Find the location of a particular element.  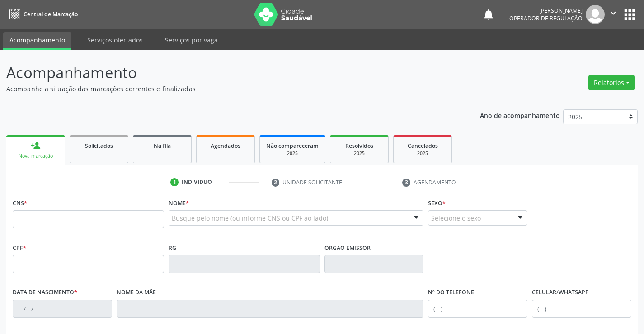

span: Na fila is located at coordinates (162, 146).